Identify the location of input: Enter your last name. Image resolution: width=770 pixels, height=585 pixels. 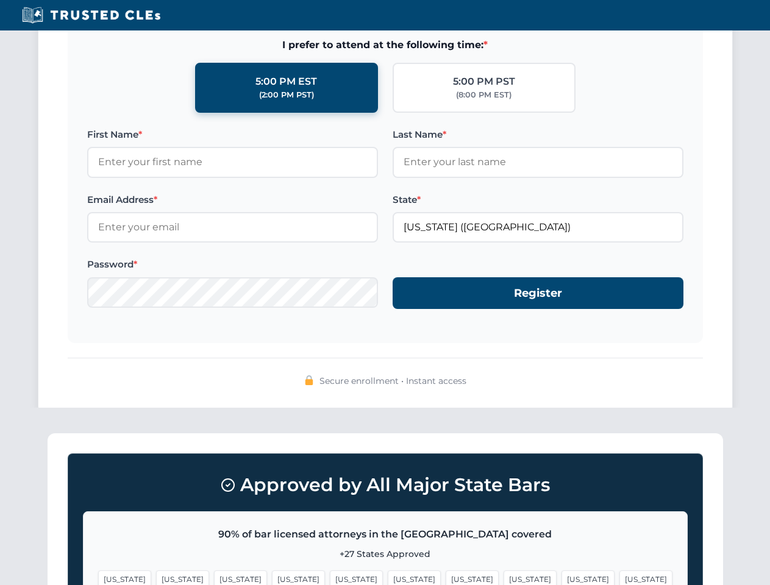
(538, 162).